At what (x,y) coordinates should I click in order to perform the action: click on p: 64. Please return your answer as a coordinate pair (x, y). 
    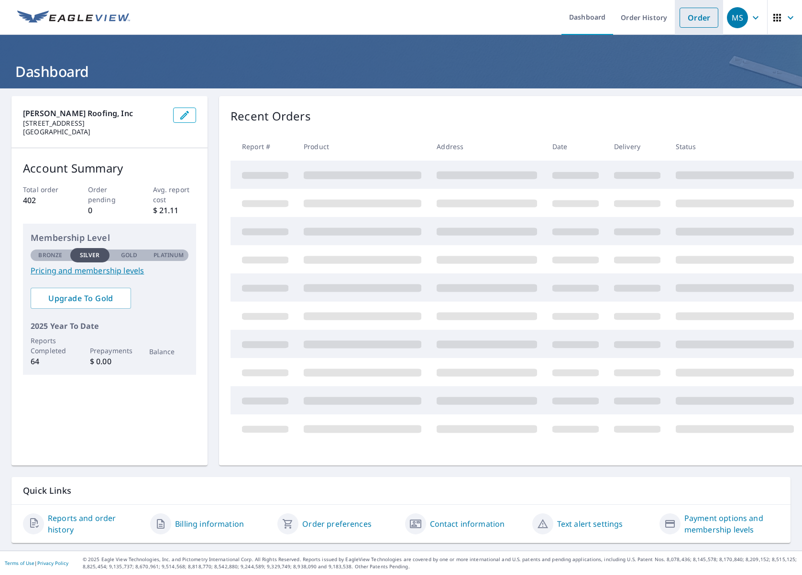
    Looking at the image, I should click on (50, 362).